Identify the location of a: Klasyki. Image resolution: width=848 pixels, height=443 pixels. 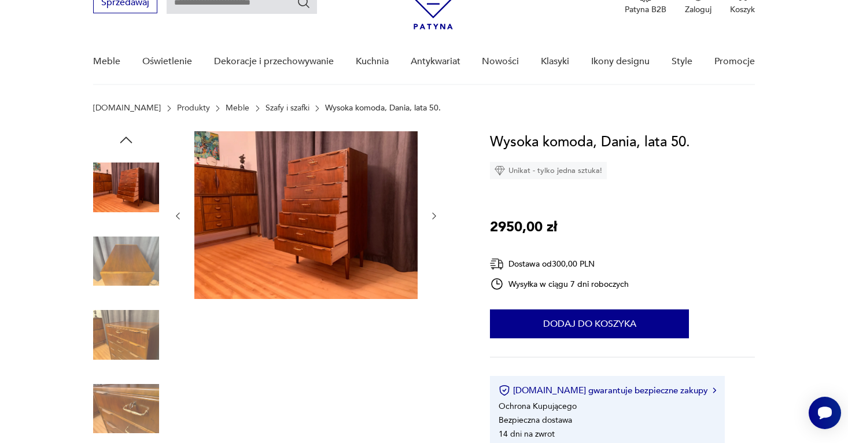
(555, 61).